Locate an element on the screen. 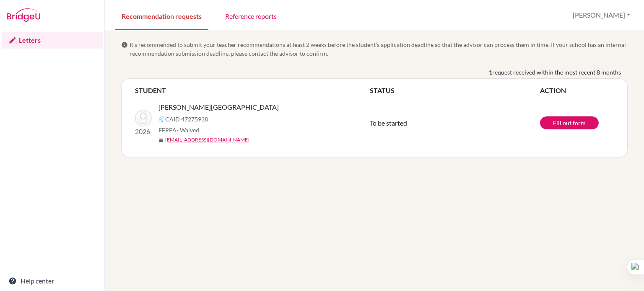  img: Common App logo is located at coordinates (162, 119).